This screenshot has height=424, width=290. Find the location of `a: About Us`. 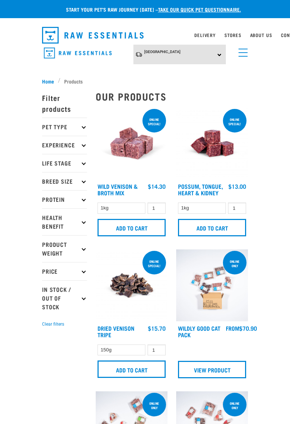

a: About Us is located at coordinates (261, 35).